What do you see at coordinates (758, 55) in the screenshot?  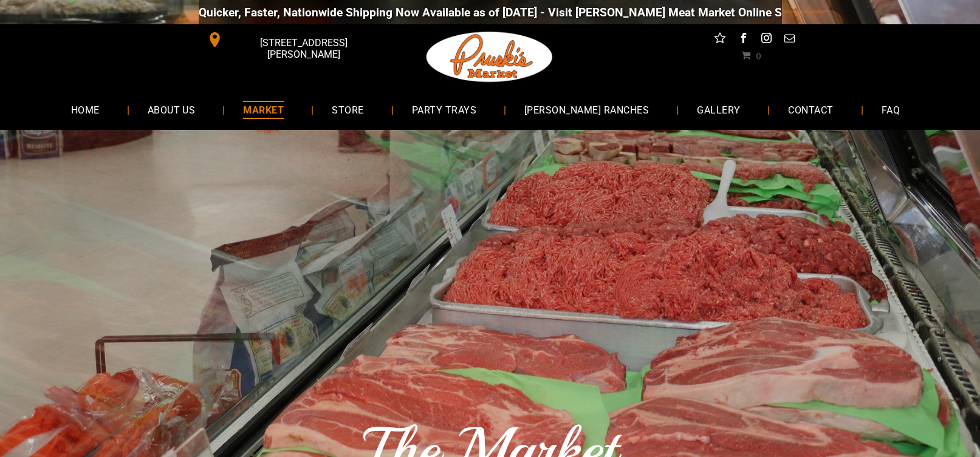 I see `span: 0` at bounding box center [758, 55].